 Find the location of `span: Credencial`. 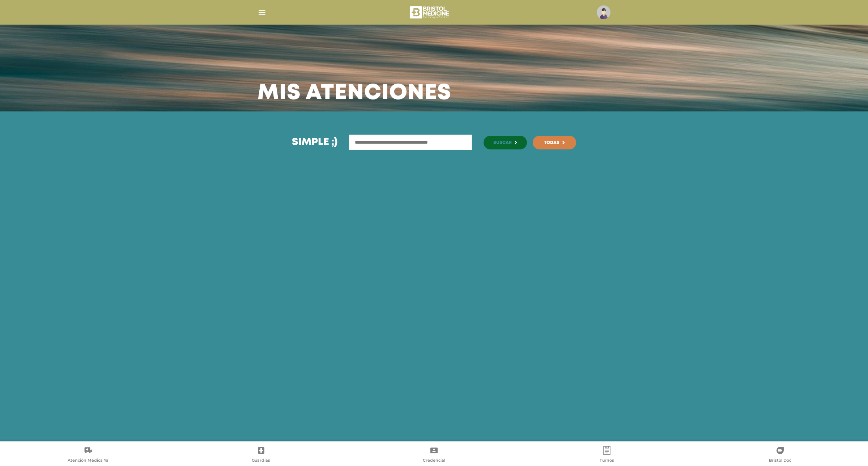

span: Credencial is located at coordinates (434, 461).